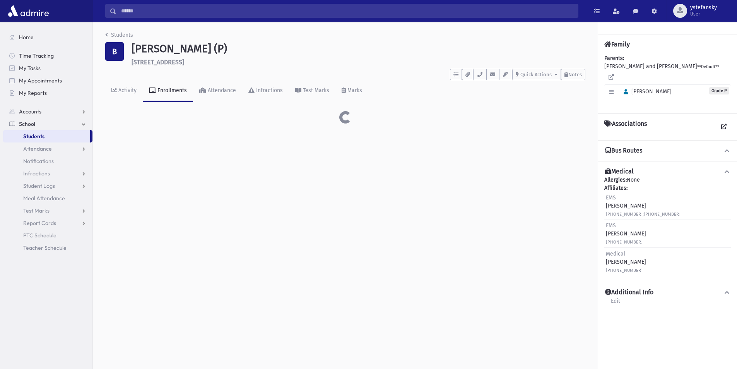  What do you see at coordinates (703, 14) in the screenshot?
I see `span: User` at bounding box center [703, 14].